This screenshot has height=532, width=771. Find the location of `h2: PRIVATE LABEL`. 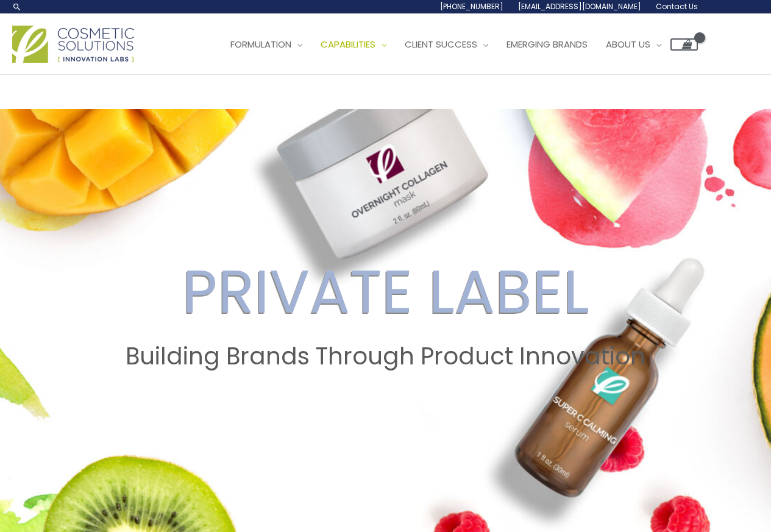

h2: PRIVATE LABEL is located at coordinates (386, 292).